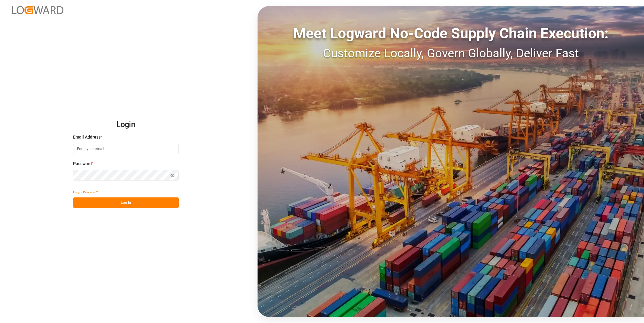  Describe the element at coordinates (451, 33) in the screenshot. I see `div: Meet Logward No-Code Supply Chain Execution:` at that location.